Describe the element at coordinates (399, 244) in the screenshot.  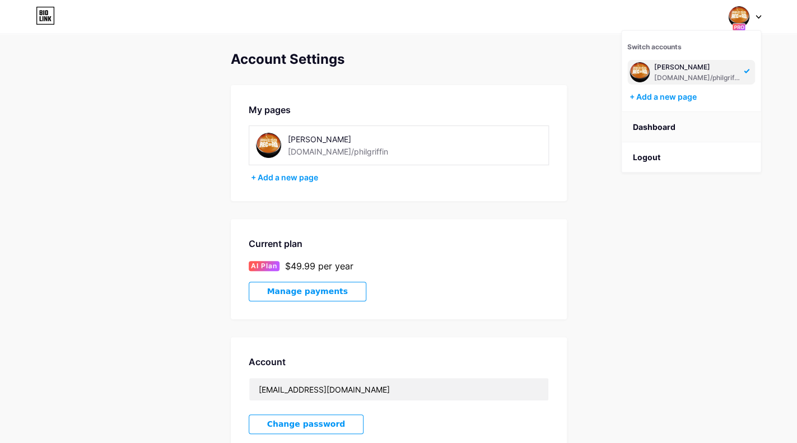
I see `div: Current plan` at that location.